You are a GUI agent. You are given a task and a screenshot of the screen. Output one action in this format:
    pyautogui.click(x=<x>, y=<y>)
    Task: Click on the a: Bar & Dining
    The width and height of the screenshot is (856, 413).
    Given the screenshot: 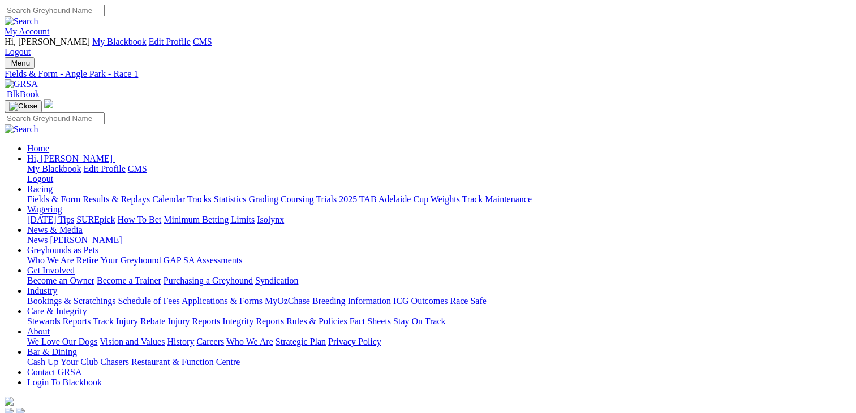 What is the action you would take?
    pyautogui.click(x=52, y=352)
    